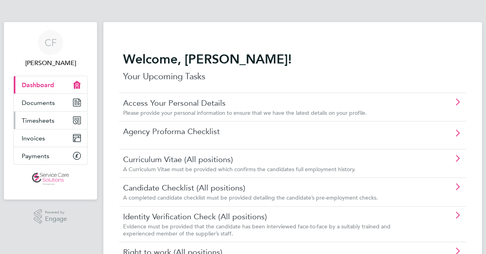 This screenshot has width=486, height=254. Describe the element at coordinates (257, 230) in the screenshot. I see `span: Evidence must be provided that the candidate has been interviewed face-to-face by a suitably trai...` at that location.